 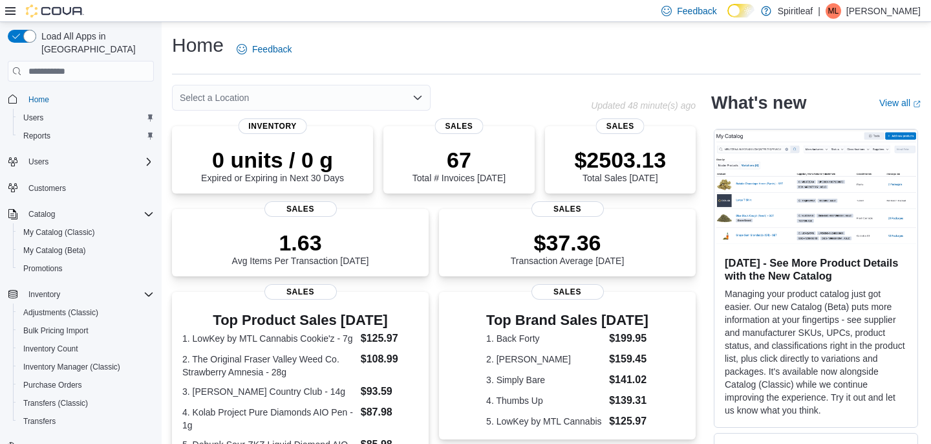 What do you see at coordinates (86, 136) in the screenshot?
I see `button: Reports` at bounding box center [86, 136].